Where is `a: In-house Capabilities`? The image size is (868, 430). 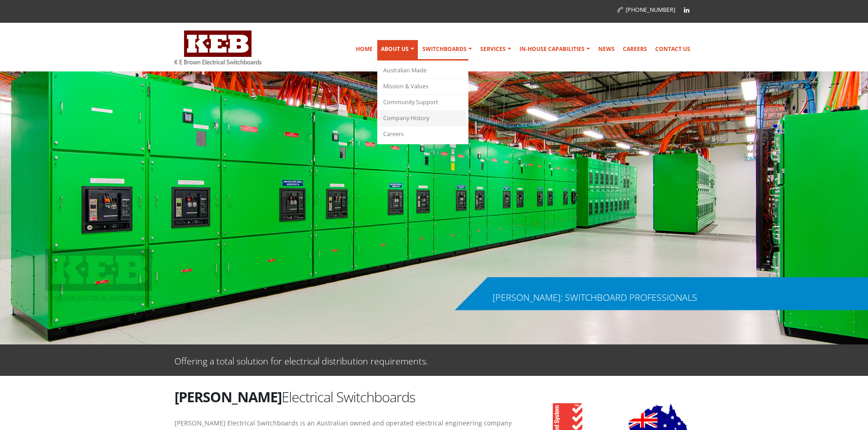
a: In-house Capabilities is located at coordinates (554, 49).